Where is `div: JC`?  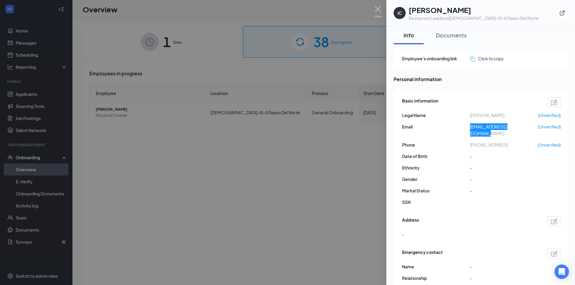 div: JC is located at coordinates (399, 13).